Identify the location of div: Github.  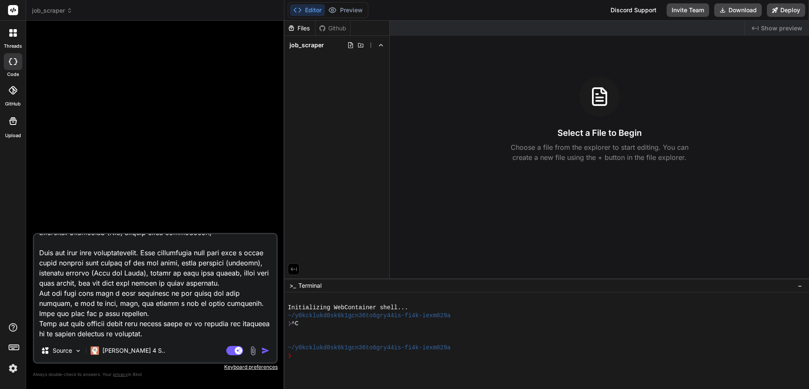
(333, 28).